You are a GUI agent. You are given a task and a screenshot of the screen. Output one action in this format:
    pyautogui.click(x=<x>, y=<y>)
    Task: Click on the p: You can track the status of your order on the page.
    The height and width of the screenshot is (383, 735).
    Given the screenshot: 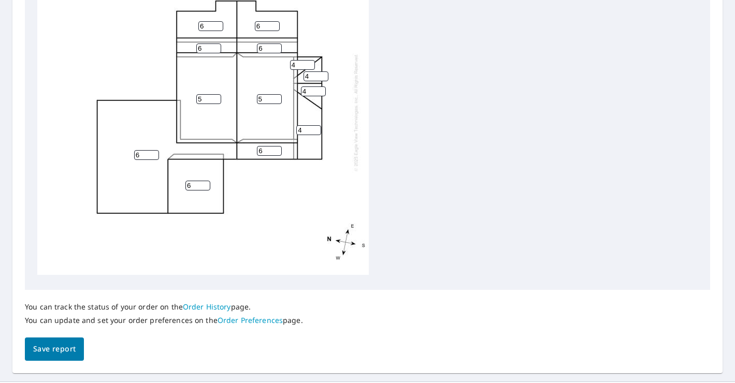 What is the action you would take?
    pyautogui.click(x=164, y=307)
    